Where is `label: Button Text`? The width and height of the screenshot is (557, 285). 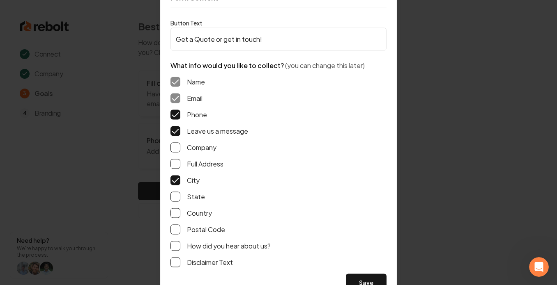 label: Button Text is located at coordinates (186, 23).